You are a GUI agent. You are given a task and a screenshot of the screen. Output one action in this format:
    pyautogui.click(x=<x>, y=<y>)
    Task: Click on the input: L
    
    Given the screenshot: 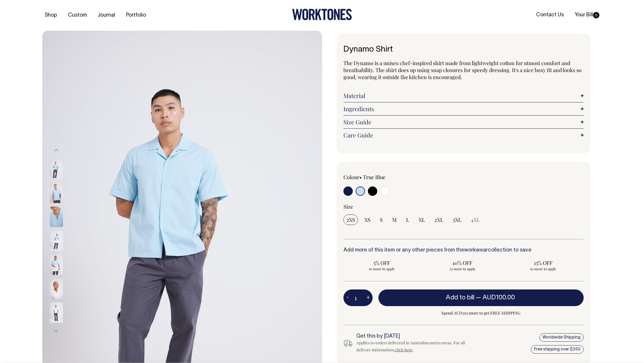 What is the action you would take?
    pyautogui.click(x=408, y=220)
    